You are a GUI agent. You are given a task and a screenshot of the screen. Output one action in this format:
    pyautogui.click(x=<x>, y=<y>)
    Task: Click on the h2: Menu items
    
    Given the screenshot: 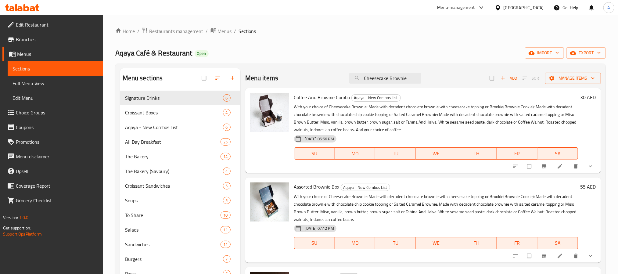 What is the action you would take?
    pyautogui.click(x=262, y=78)
    